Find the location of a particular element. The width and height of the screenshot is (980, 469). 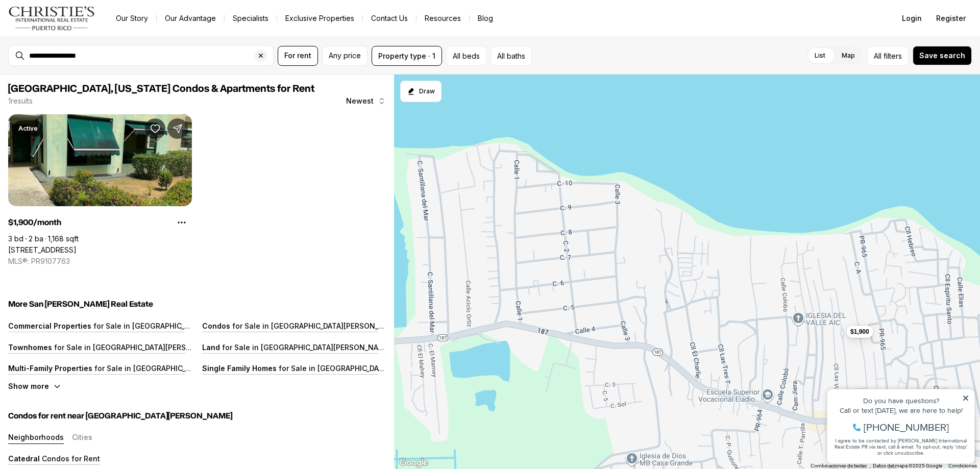

button: Clear search input is located at coordinates (264, 56).